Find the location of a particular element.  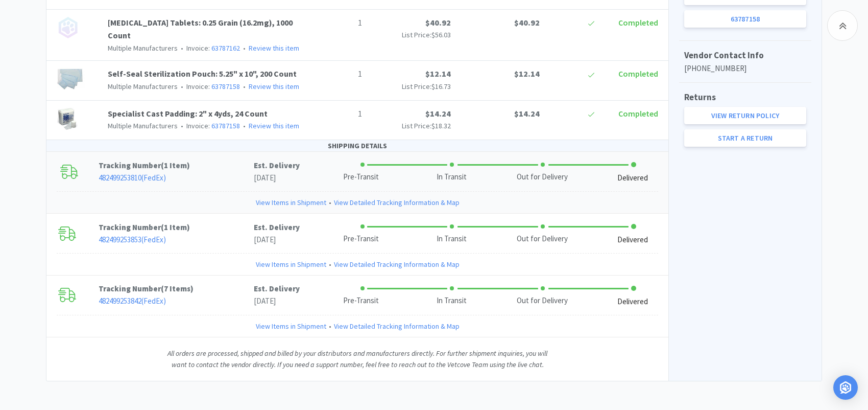

span: $16.73 is located at coordinates (441, 87).